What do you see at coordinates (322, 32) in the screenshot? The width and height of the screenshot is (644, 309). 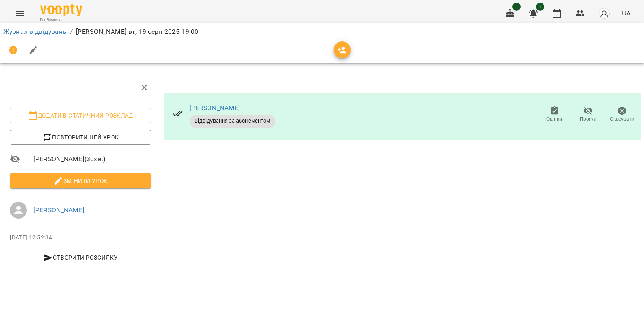 I see `nav: breadcrumb` at bounding box center [322, 32].